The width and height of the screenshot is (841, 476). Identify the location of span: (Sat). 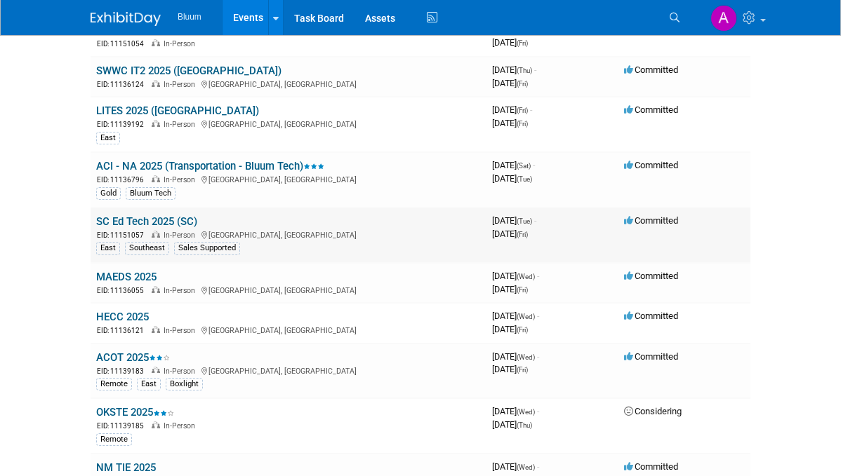
(523, 166).